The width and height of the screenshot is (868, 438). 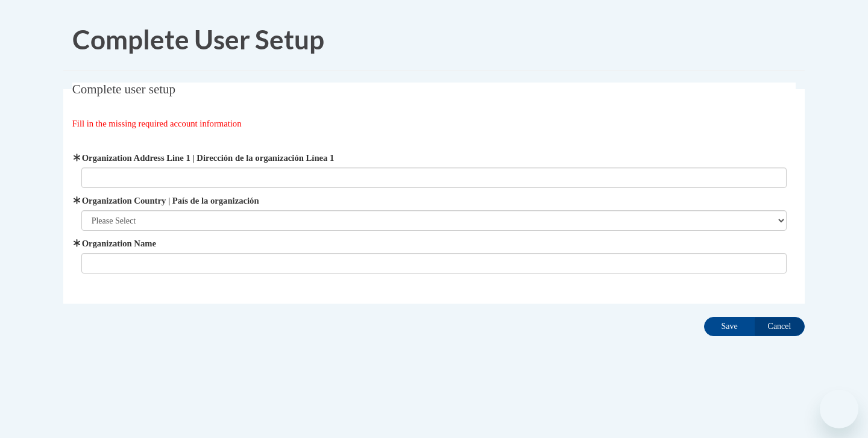 What do you see at coordinates (123, 89) in the screenshot?
I see `span: Complete user setup` at bounding box center [123, 89].